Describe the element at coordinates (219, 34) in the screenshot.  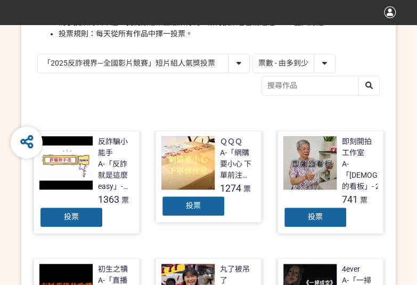
I see `li: 投票規則：每天從所有作品中擇一投票。` at that location.